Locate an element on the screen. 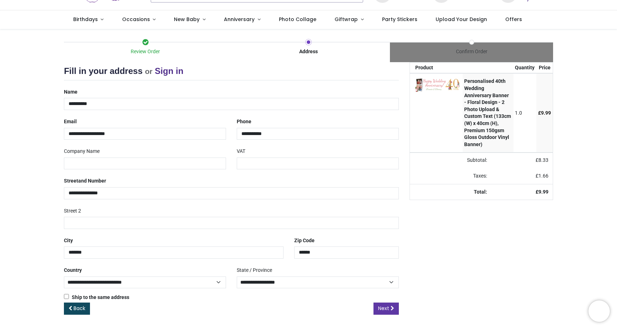 The image size is (617, 329). th: Quantity is located at coordinates (525, 68).